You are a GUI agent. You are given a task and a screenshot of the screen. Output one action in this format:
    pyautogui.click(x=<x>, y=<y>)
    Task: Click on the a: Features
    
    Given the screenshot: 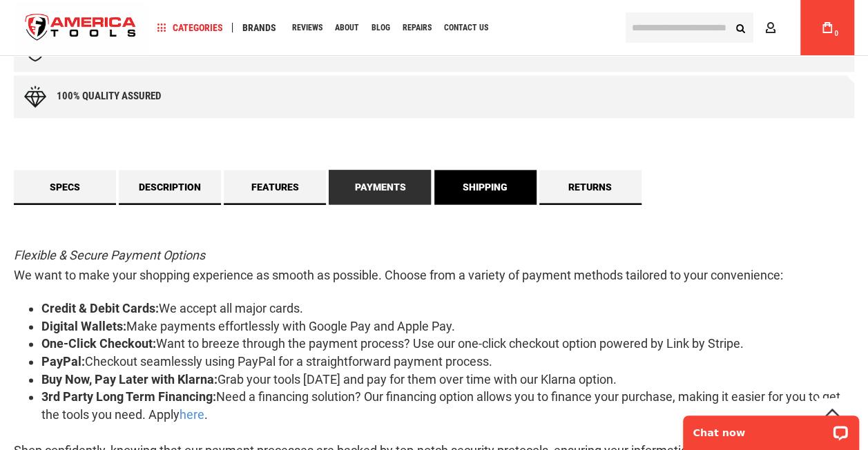 What is the action you would take?
    pyautogui.click(x=275, y=187)
    